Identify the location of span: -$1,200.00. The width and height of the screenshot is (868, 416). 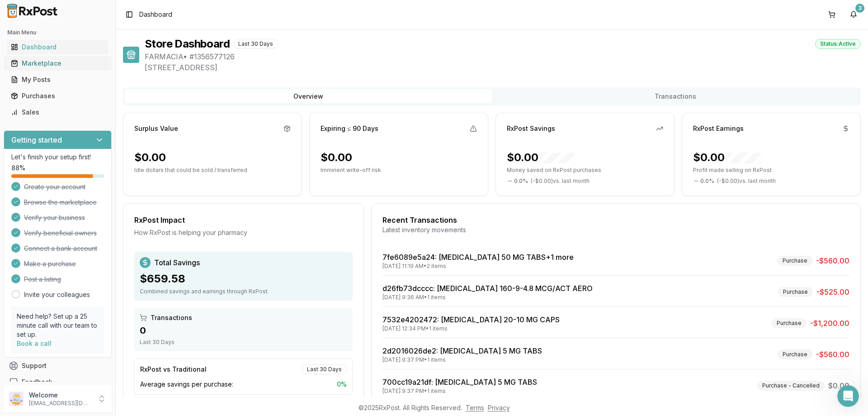
(830, 323).